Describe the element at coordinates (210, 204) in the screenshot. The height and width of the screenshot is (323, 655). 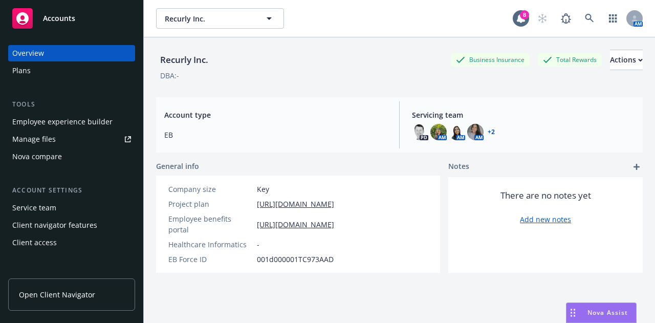
I see `div: Project plan` at that location.